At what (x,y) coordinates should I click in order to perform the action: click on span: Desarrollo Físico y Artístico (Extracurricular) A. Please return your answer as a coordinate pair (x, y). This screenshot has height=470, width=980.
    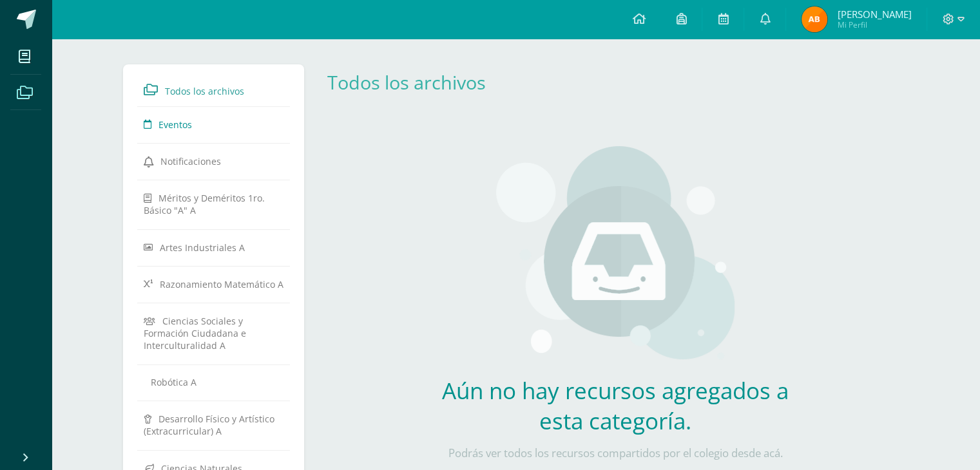
    Looking at the image, I should click on (209, 425).